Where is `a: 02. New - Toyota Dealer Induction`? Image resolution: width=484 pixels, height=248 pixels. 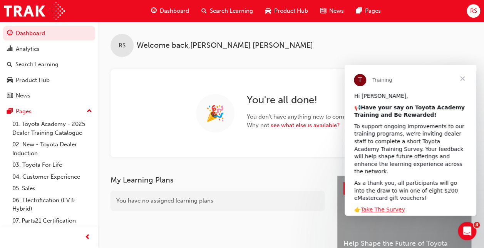 a: 02. New - Toyota Dealer Induction is located at coordinates (52, 149).